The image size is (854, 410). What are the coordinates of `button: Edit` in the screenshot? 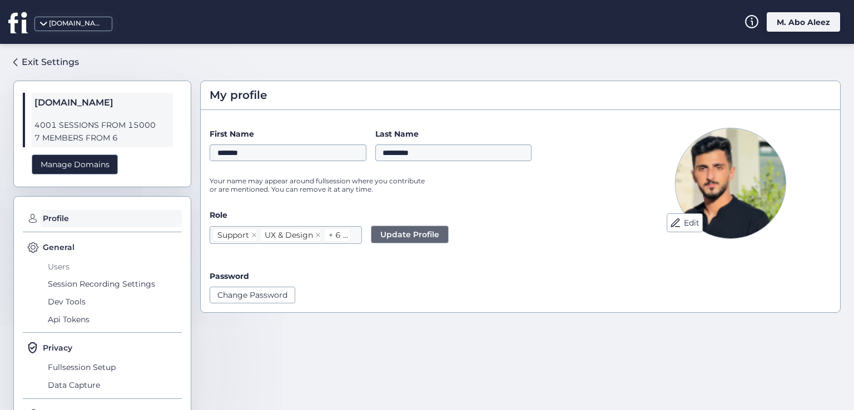 It's located at (684, 223).